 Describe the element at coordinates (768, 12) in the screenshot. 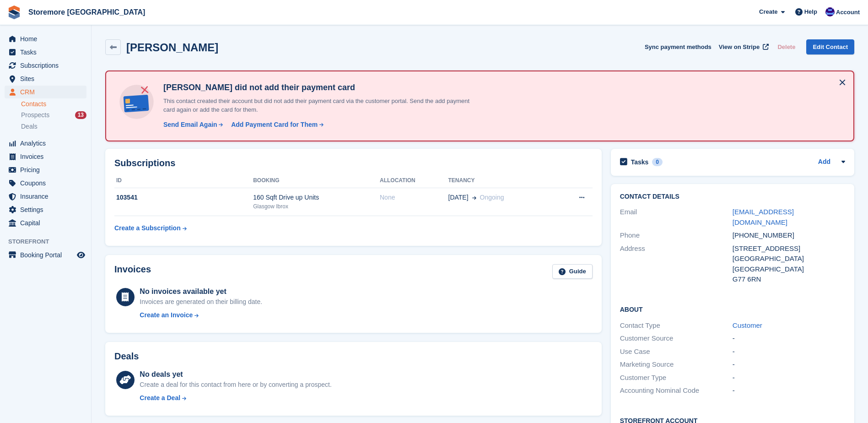

I see `span: Create` at that location.